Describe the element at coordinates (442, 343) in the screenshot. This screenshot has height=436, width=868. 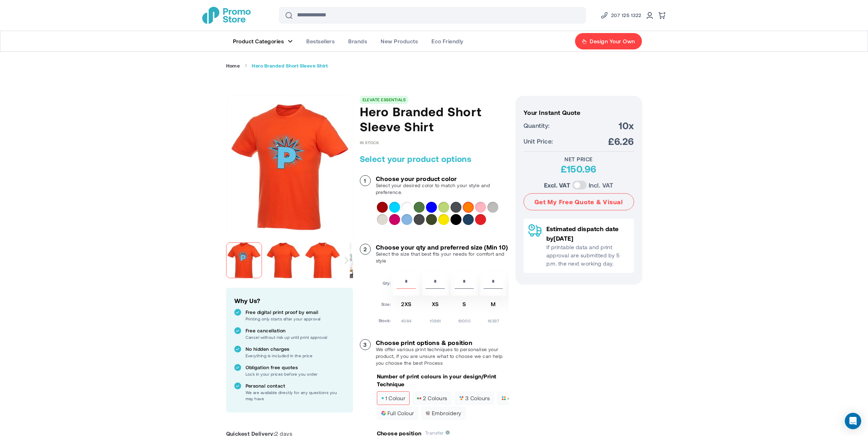
I see `h3: Choose print options & position` at that location.